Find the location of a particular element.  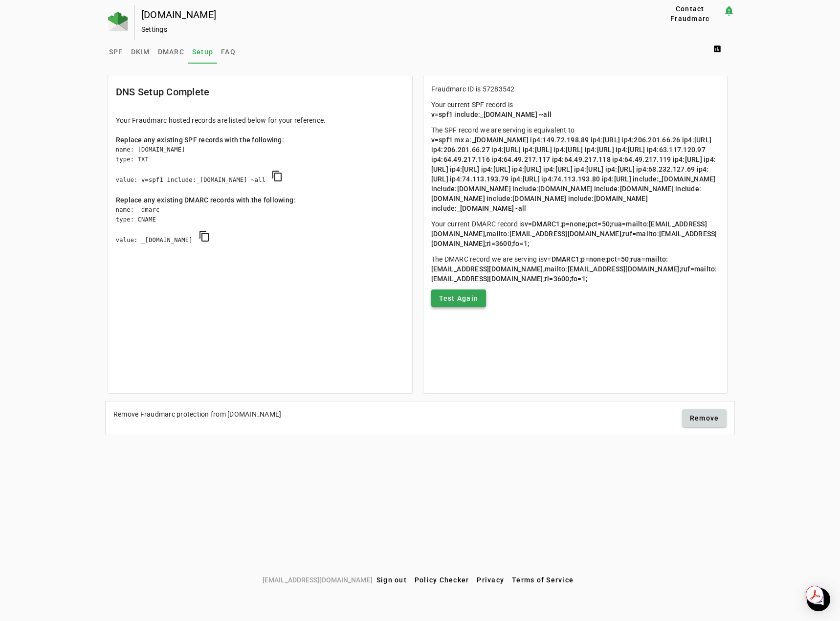

span: DMARC is located at coordinates (171, 52).